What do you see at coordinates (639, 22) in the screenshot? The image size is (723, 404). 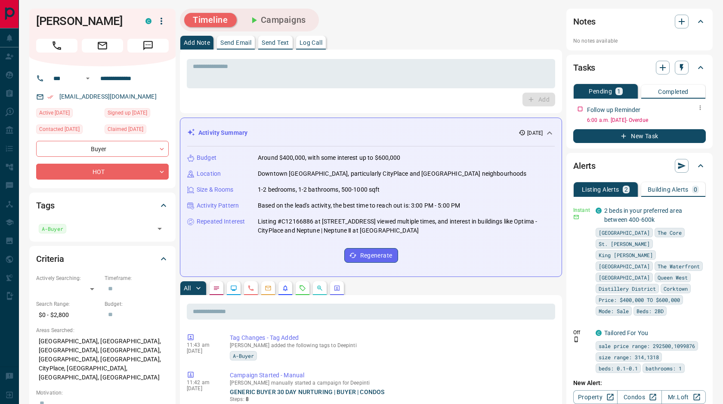 I see `div: Notes` at bounding box center [639, 22].